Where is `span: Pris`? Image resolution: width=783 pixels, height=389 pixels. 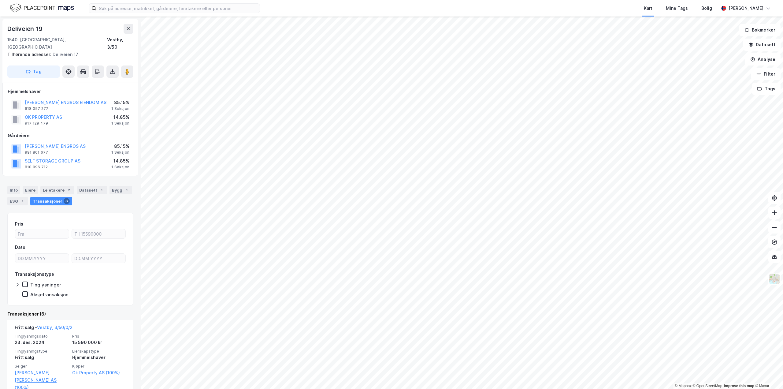 span: Pris is located at coordinates (99, 336).